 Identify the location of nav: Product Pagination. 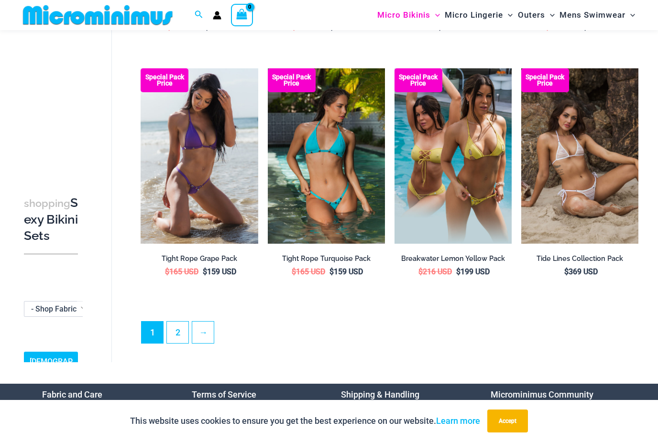
(389, 335).